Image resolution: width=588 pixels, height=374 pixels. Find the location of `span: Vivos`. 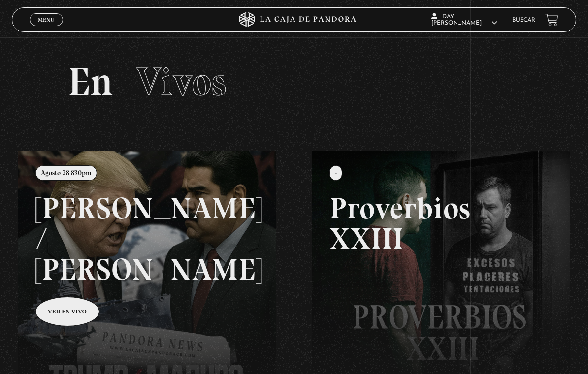

span: Vivos is located at coordinates (181, 82).